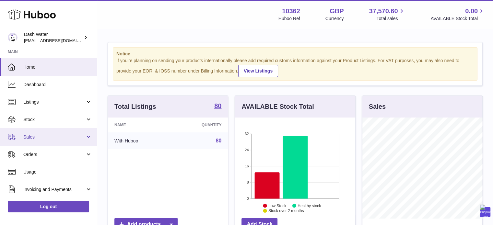 The width and height of the screenshot is (493, 225). I want to click on text: 32, so click(247, 134).